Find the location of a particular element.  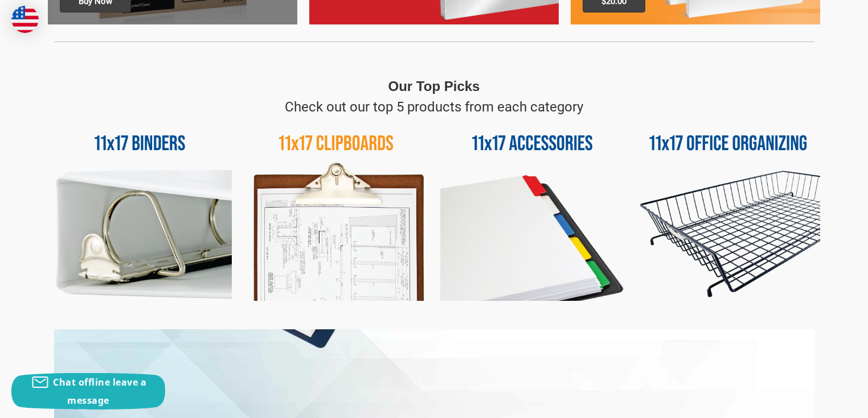

img: 11x17 Clipboards is located at coordinates (336, 209).